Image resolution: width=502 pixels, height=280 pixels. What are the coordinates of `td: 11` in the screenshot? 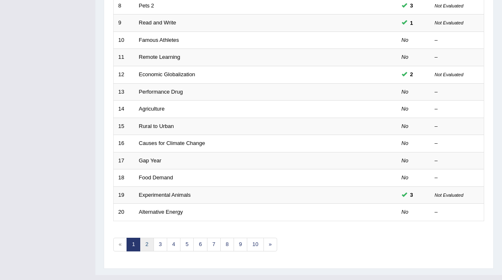 It's located at (124, 58).